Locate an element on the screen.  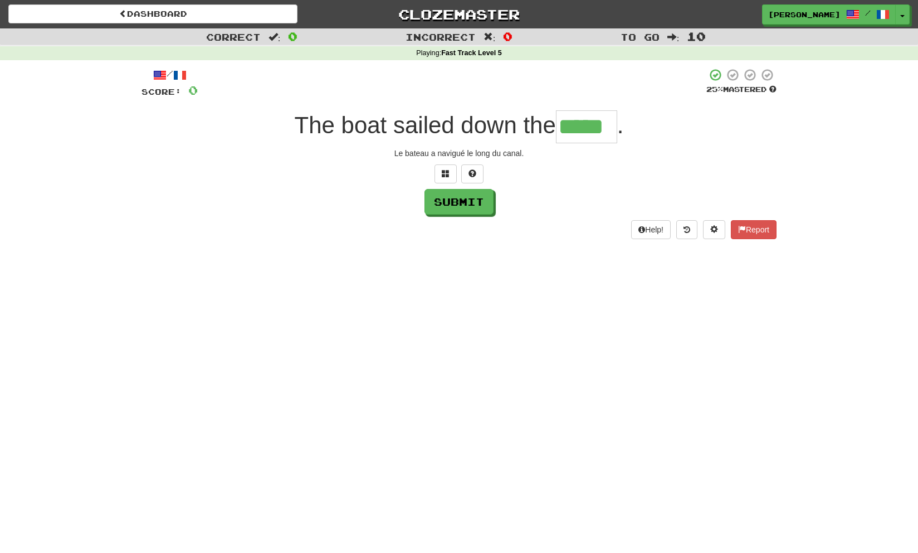
button: Help! is located at coordinates (651, 230).